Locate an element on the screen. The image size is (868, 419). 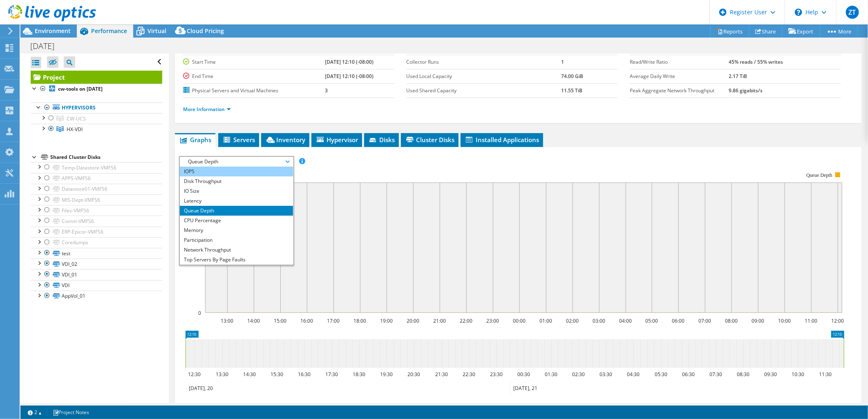
a: Datastore01-VMFS6 is located at coordinates (97, 189).